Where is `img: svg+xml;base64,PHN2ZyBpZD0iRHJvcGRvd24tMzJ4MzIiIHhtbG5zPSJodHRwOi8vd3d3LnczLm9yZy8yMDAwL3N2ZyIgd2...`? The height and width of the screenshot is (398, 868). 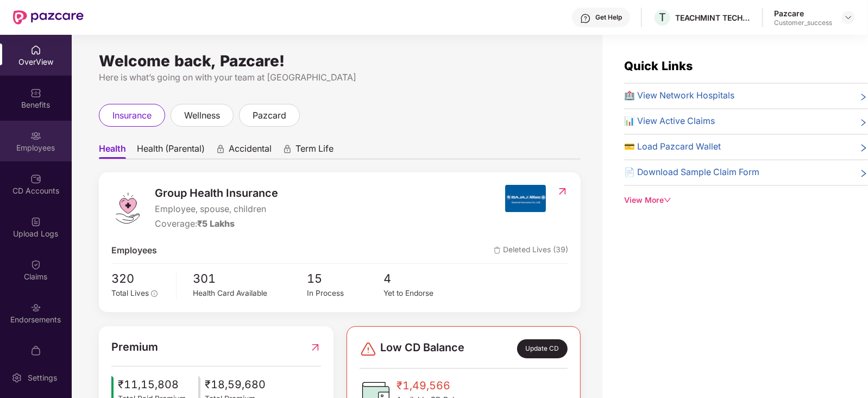
img: svg+xml;base64,PHN2ZyBpZD0iRHJvcGRvd24tMzJ4MzIiIHhtbG5zPSJodHRwOi8vd3d3LnczLm9yZy8yMDAwL3N2ZyIgd2... is located at coordinates (848, 17).